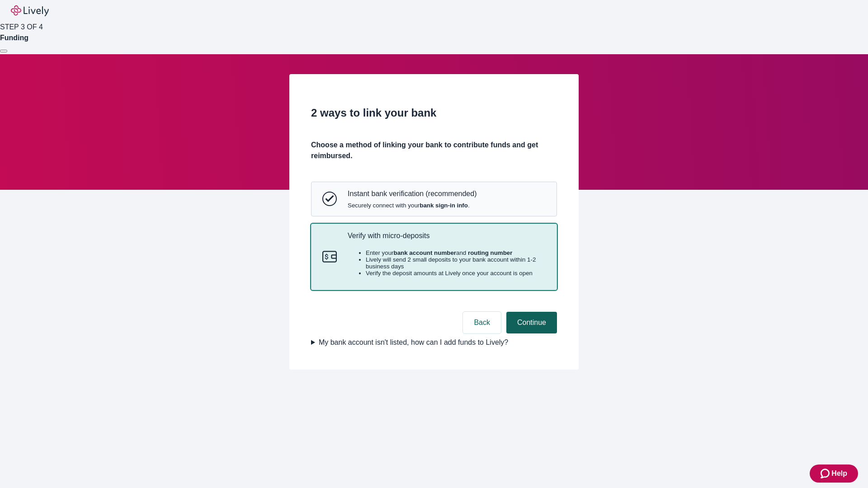 This screenshot has width=868, height=488. I want to click on li: Lively will send 2 small deposits to your bank account within 1-2 business days, so click(455, 263).